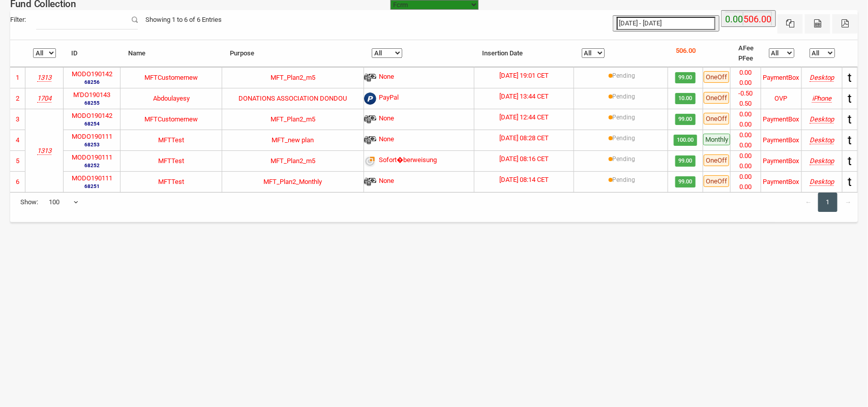 The width and height of the screenshot is (868, 407). What do you see at coordinates (92, 165) in the screenshot?
I see `small: 68252` at bounding box center [92, 165].